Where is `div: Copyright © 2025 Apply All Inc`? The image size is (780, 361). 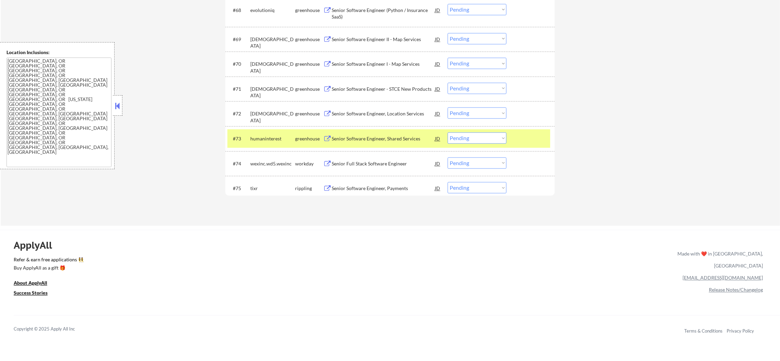
div: Copyright © 2025 Apply All Inc is located at coordinates (53, 329).